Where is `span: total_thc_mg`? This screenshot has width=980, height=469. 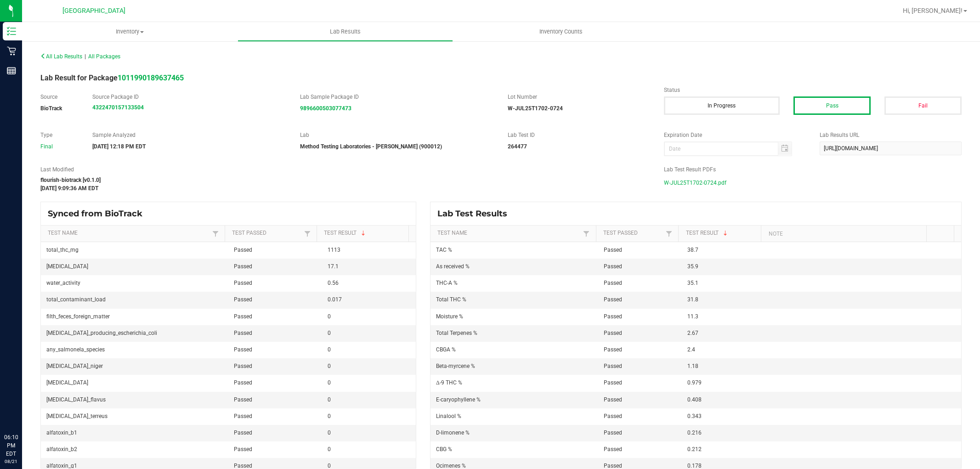 span: total_thc_mg is located at coordinates (63, 250).